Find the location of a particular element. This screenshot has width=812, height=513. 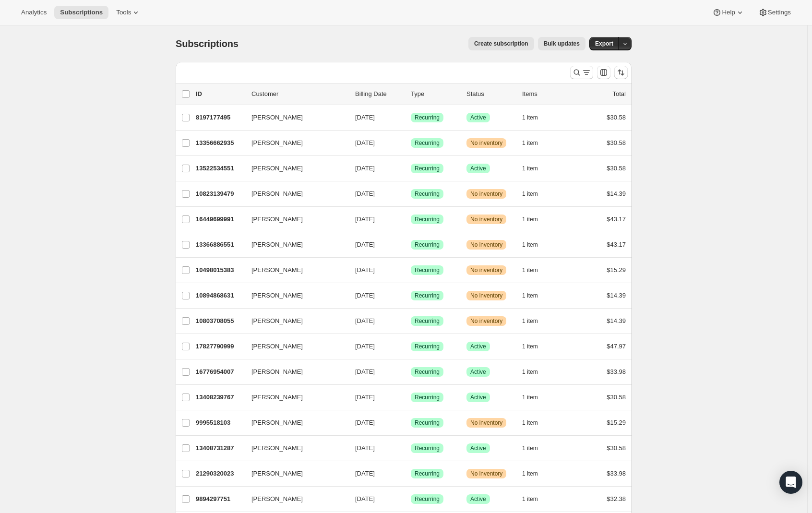

span: Tools is located at coordinates (123, 12).